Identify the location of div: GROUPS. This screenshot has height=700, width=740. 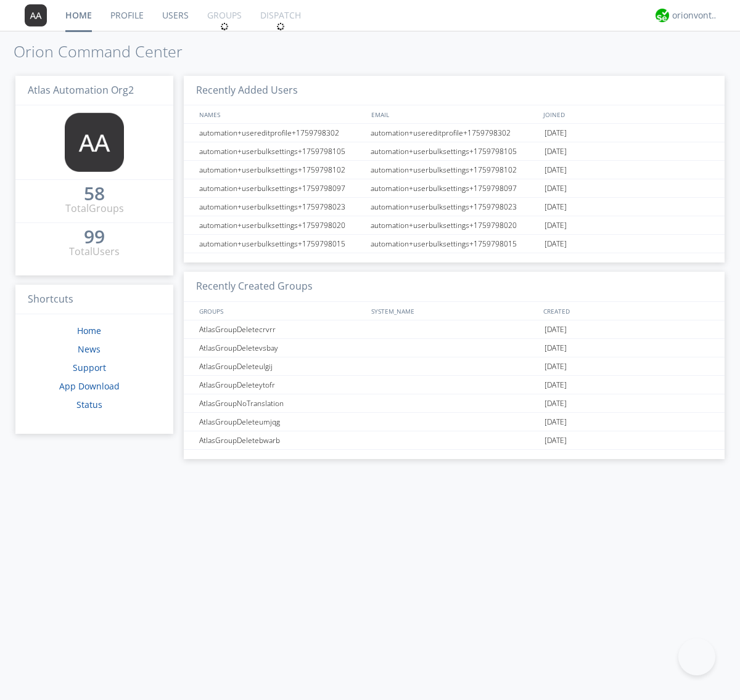
(280, 311).